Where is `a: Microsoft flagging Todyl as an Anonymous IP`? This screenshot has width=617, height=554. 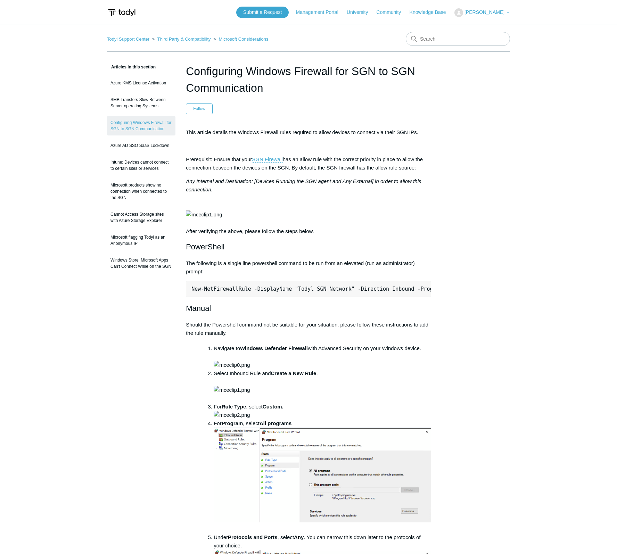 a: Microsoft flagging Todyl as an Anonymous IP is located at coordinates (141, 240).